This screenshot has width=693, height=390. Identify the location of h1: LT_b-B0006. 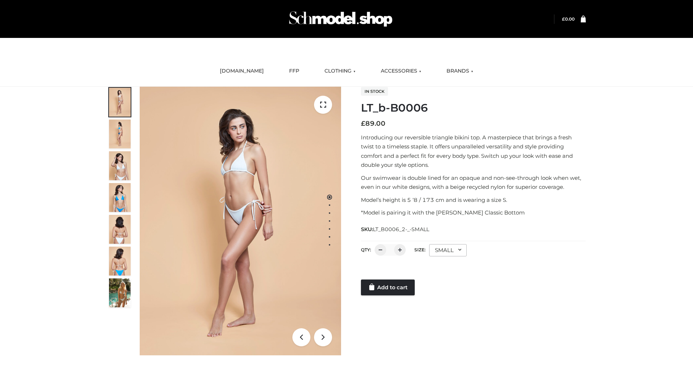
(473, 108).